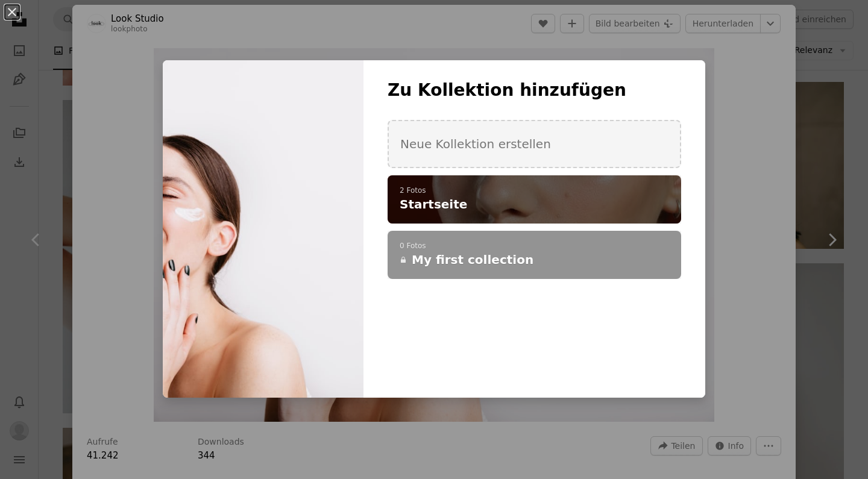 The width and height of the screenshot is (868, 479). What do you see at coordinates (534, 199) in the screenshot?
I see `button: 2 FotosStartseite` at bounding box center [534, 199].